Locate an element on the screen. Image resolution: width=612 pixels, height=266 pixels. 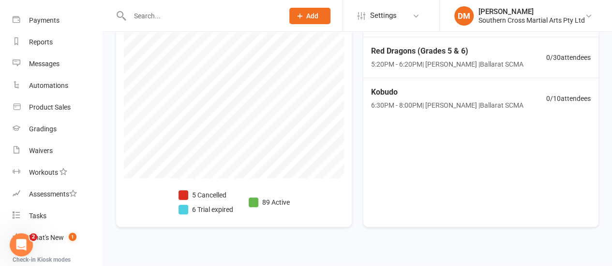
a: Payments is located at coordinates (57, 20).